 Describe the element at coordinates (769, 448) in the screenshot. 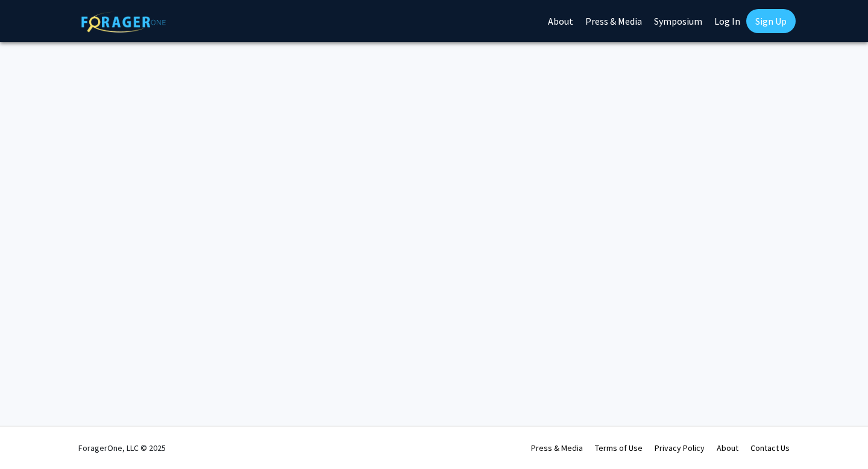

I see `a: Contact Us` at that location.